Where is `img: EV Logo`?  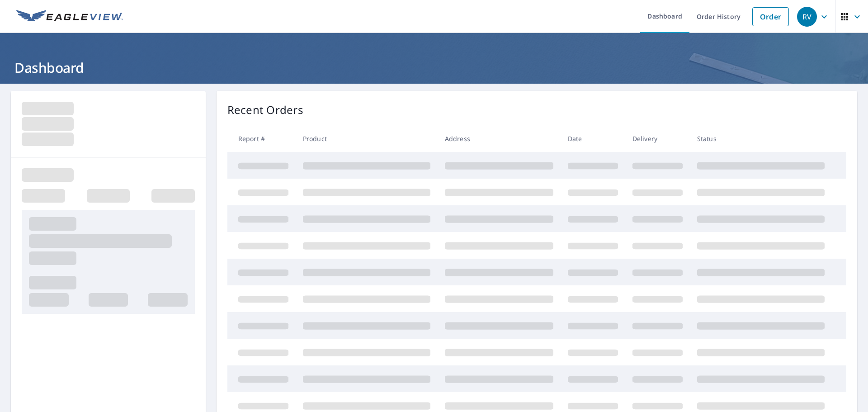 img: EV Logo is located at coordinates (70, 17).